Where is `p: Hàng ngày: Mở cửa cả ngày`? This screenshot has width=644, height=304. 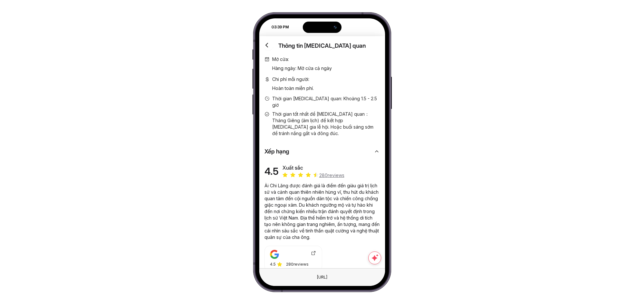 p: Hàng ngày: Mở cửa cả ngày is located at coordinates (302, 68).